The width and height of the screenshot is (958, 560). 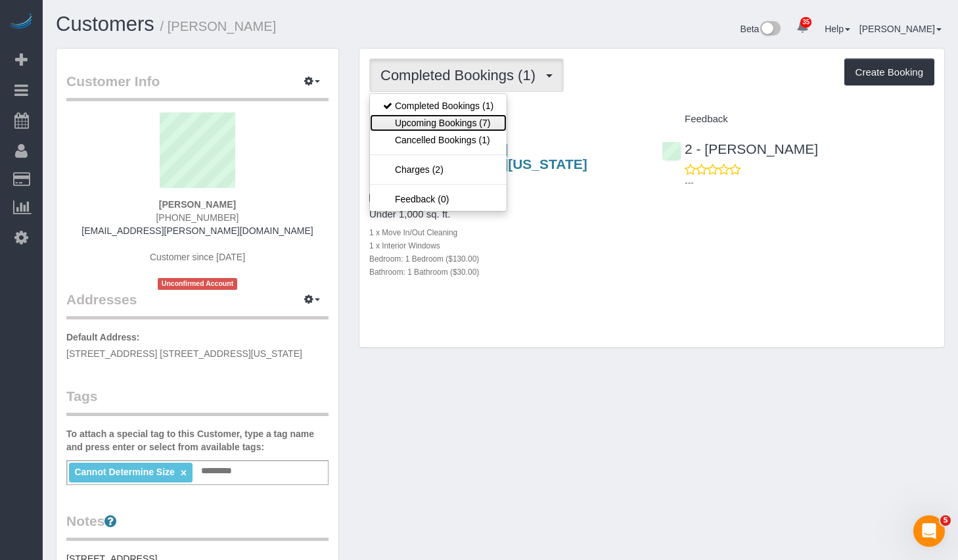 What do you see at coordinates (197, 526) in the screenshot?
I see `legend: Notes` at bounding box center [197, 526].